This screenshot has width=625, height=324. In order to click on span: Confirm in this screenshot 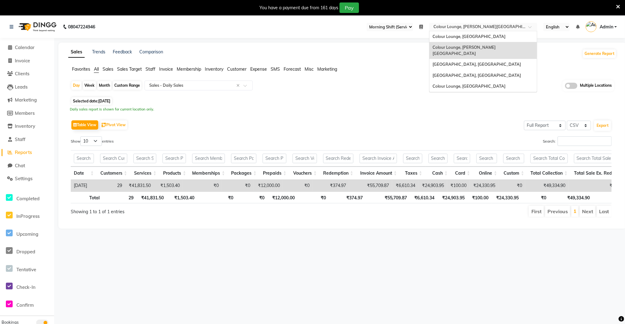, I will do `click(25, 305)`.